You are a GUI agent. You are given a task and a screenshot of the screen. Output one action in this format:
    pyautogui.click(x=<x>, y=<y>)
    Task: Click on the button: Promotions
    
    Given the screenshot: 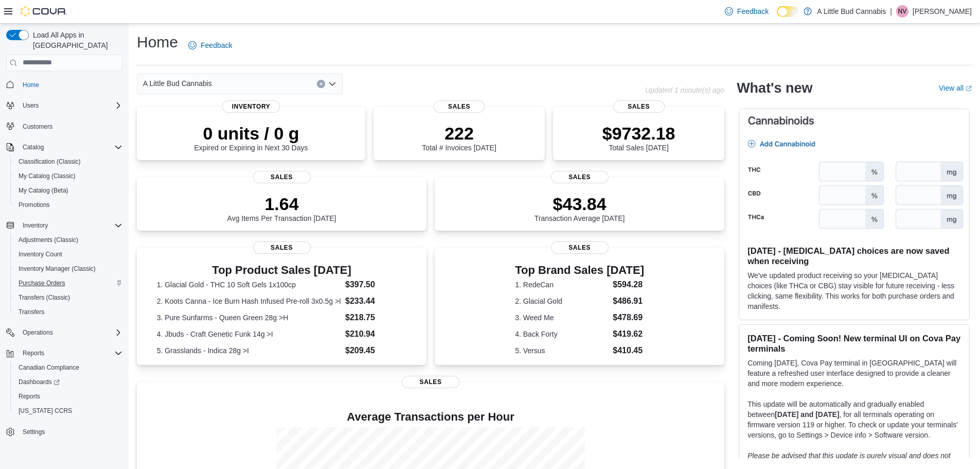 What is the action you would take?
    pyautogui.click(x=68, y=205)
    